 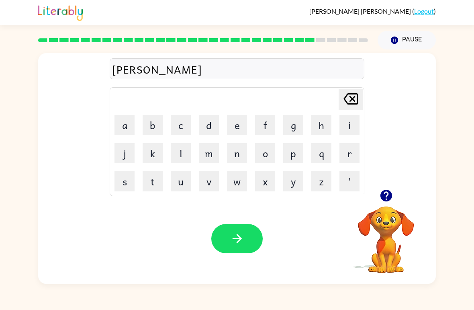 I want to click on button: t, so click(x=153, y=181).